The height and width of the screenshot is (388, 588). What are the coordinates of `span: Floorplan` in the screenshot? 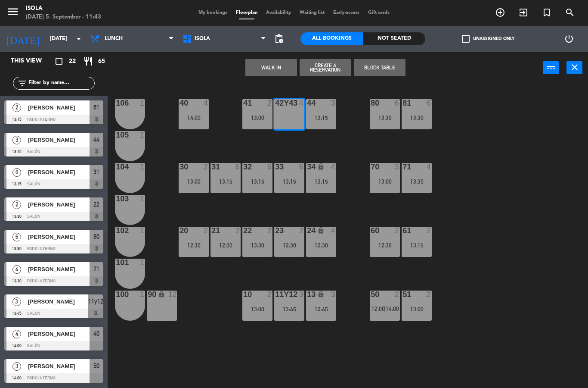 It's located at (247, 13).